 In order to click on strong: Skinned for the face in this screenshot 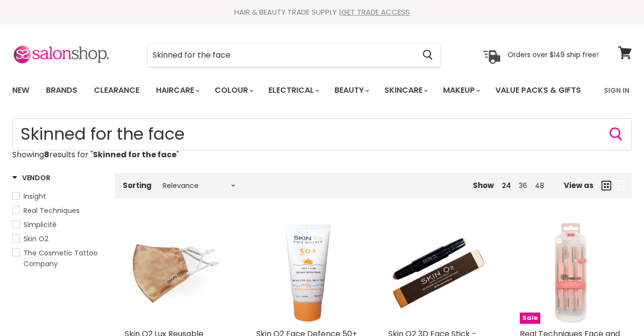, I will do `click(134, 154)`.